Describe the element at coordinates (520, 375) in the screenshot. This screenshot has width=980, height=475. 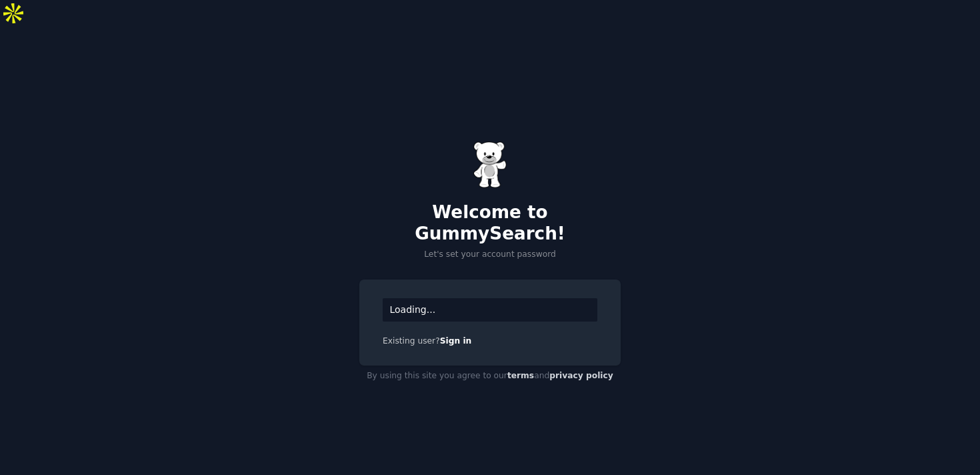
I see `a: terms` at that location.